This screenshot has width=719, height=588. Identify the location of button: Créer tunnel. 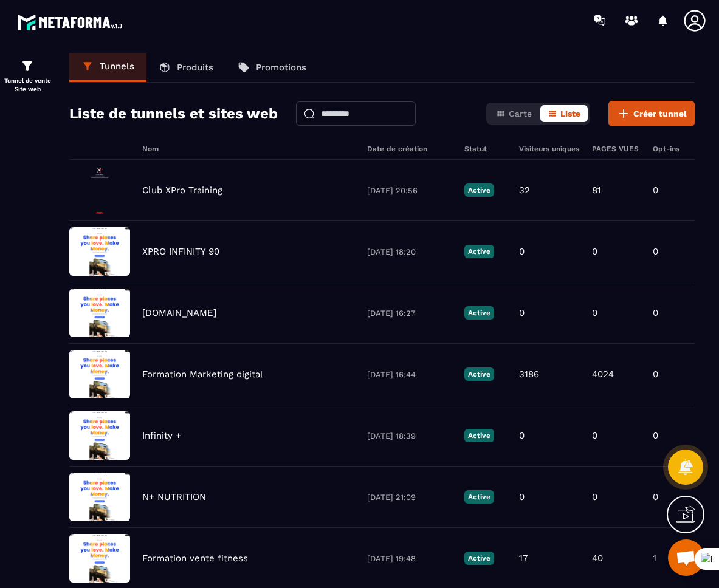
(651, 114).